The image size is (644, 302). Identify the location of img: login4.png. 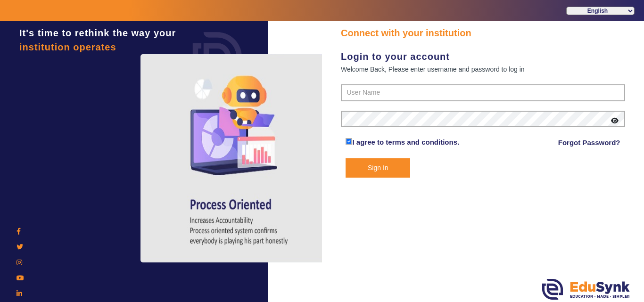
(240, 158).